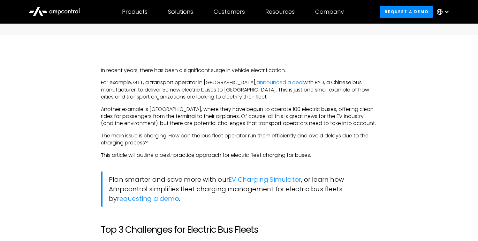  I want to click on a: announced a deal, so click(279, 82).